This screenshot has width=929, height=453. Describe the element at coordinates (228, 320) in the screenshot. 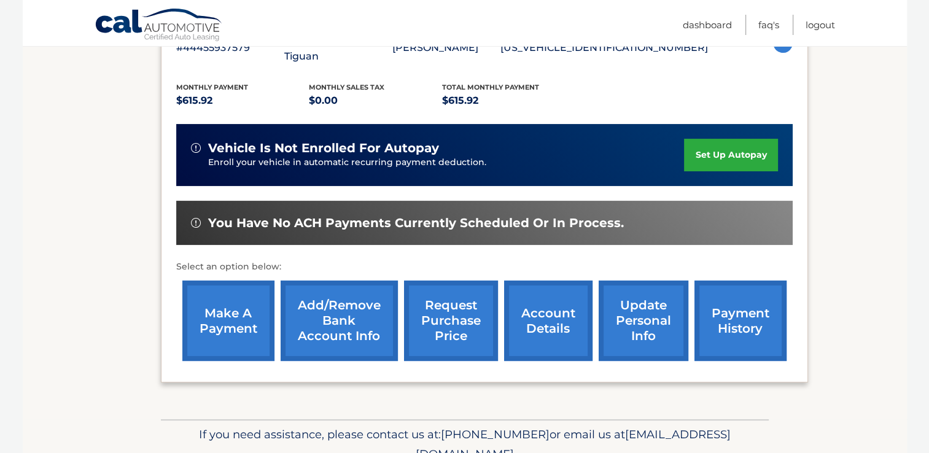

I see `a: make a payment` at that location.